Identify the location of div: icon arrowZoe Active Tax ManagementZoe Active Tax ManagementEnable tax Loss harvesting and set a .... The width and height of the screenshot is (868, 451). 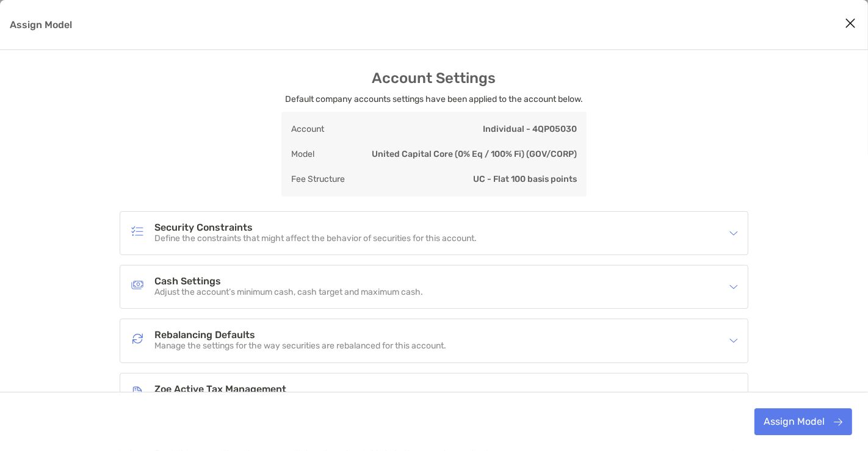
(434, 395).